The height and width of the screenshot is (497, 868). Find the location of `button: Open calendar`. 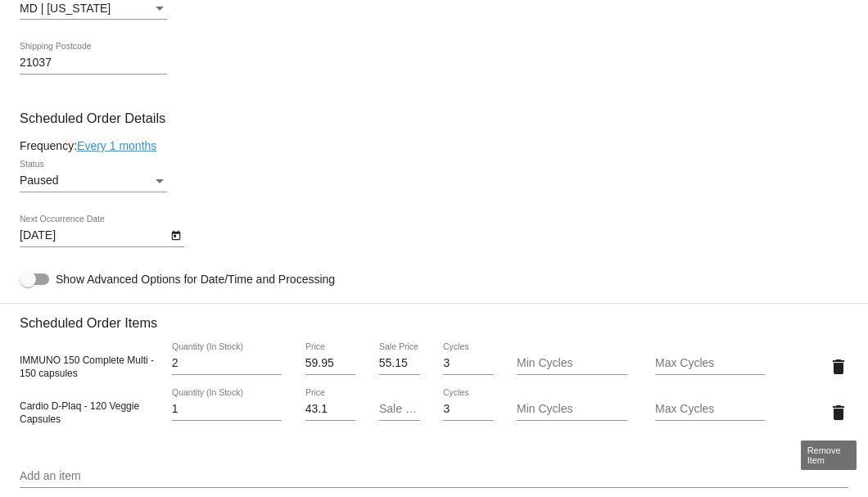

button: Open calendar is located at coordinates (175, 234).